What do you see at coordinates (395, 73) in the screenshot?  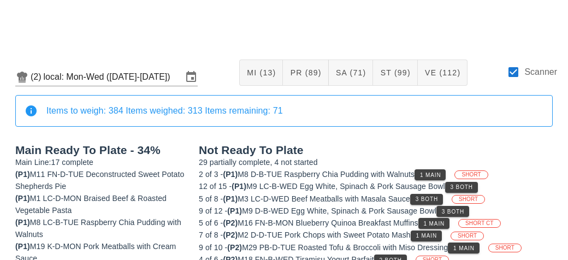 I see `button: ST (99)` at bounding box center [395, 73].